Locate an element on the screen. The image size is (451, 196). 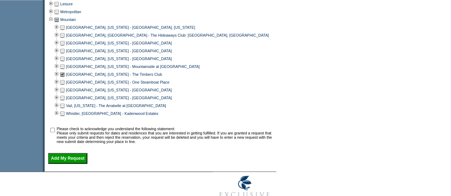
a: Metropolitan is located at coordinates (71, 12).